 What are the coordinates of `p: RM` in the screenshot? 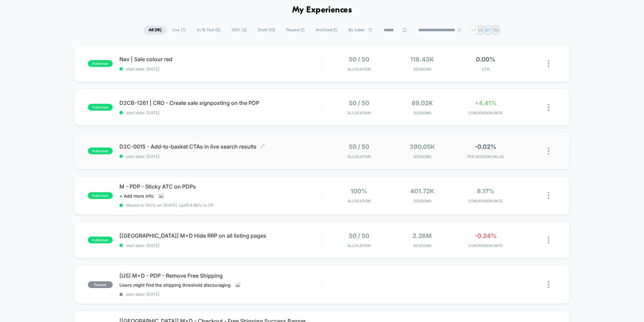 It's located at (495, 30).